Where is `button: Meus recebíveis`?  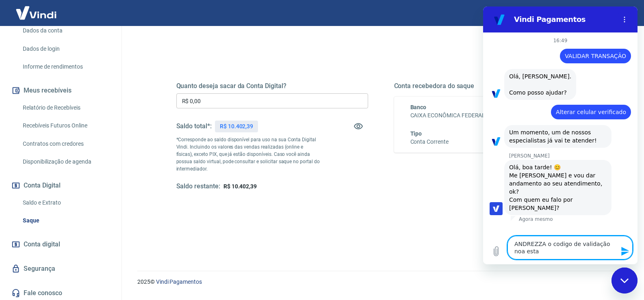
button: Meus recebíveis is located at coordinates (60, 91).